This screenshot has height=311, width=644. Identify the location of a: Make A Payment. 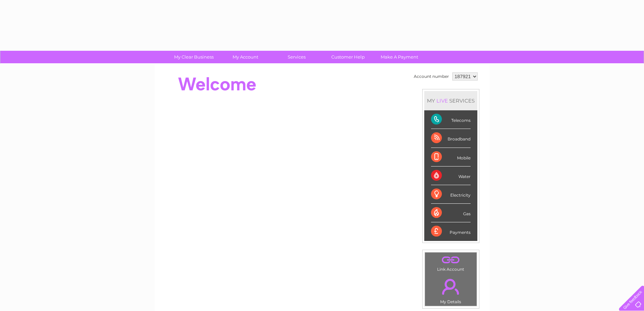
(399, 57).